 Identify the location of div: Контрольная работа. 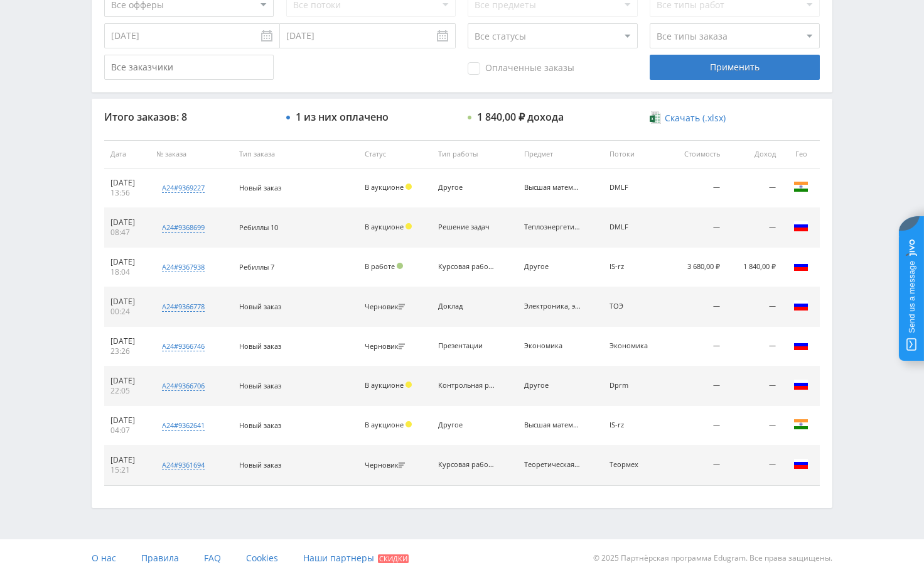
(466, 385).